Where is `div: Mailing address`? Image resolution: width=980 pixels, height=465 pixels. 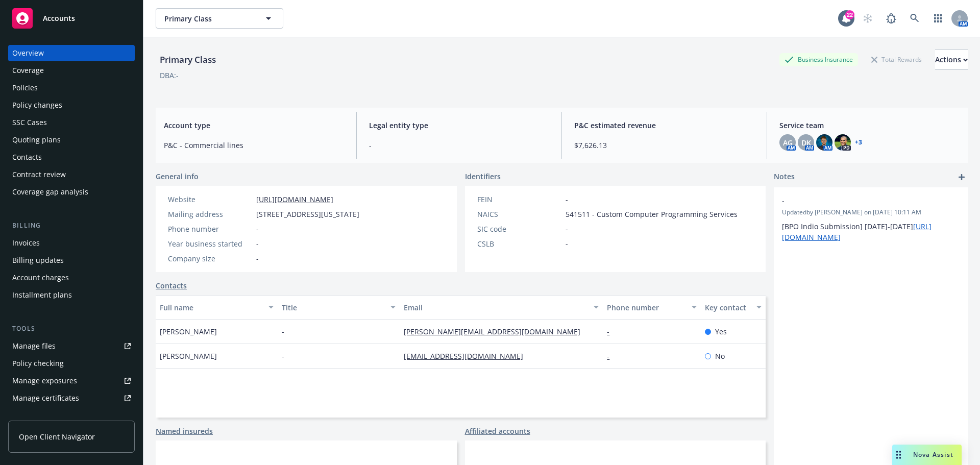
div: Mailing address is located at coordinates (210, 214).